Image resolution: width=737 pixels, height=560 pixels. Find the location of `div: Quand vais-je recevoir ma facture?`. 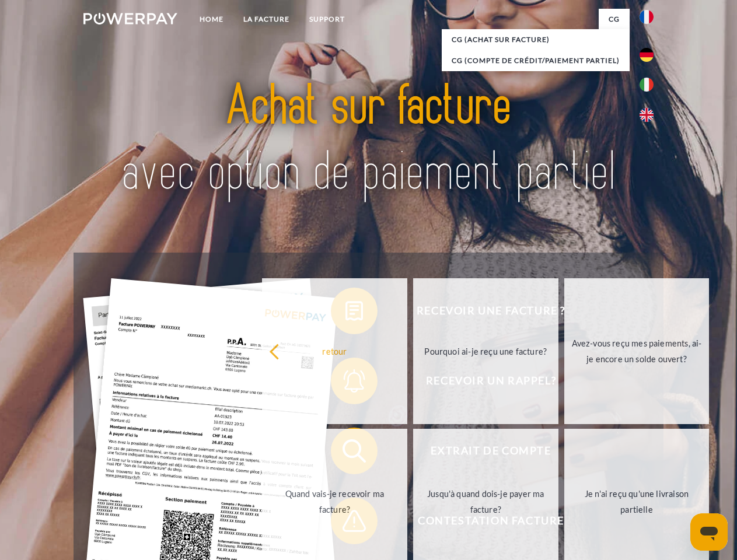

div: Quand vais-je recevoir ma facture? is located at coordinates (334, 502).